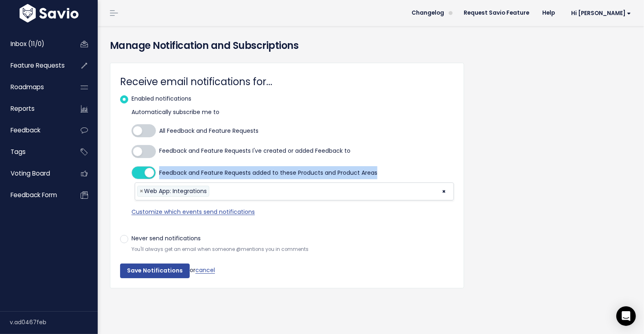 The image size is (644, 334). Describe the element at coordinates (27, 43) in the screenshot. I see `span: Inbox (11/0)` at that location.